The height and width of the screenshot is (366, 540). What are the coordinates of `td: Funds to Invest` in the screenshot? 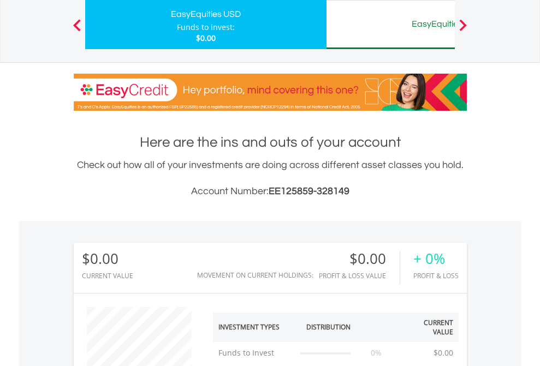 It's located at (254, 353).